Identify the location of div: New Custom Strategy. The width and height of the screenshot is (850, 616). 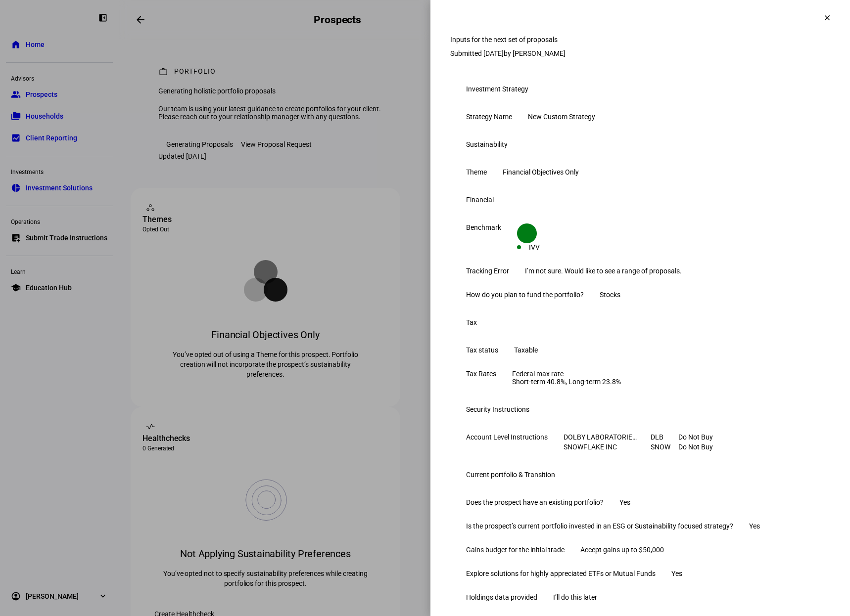
(562, 117).